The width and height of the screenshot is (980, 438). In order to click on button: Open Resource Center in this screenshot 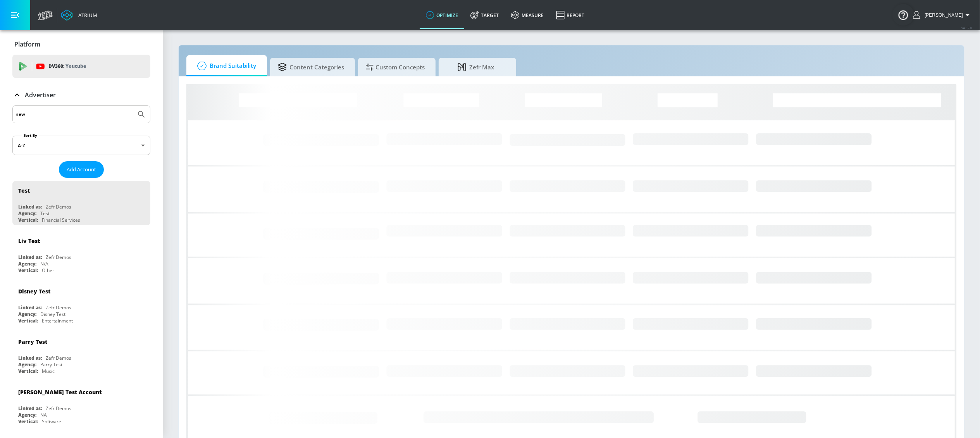, I will do `click(903, 15)`.